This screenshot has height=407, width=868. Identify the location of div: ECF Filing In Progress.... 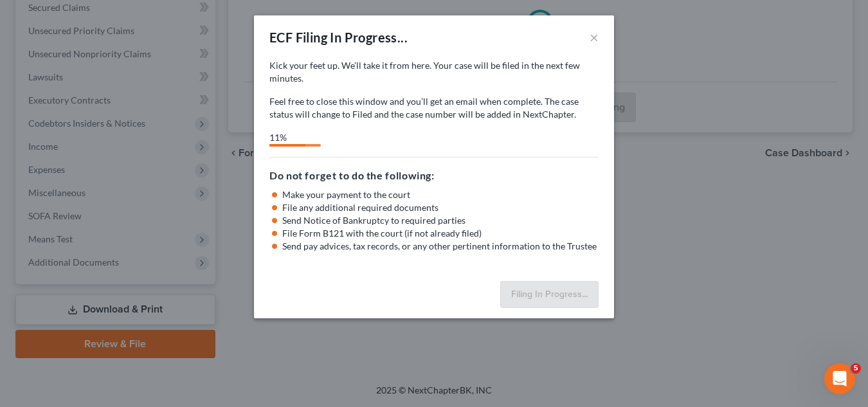
(338, 37).